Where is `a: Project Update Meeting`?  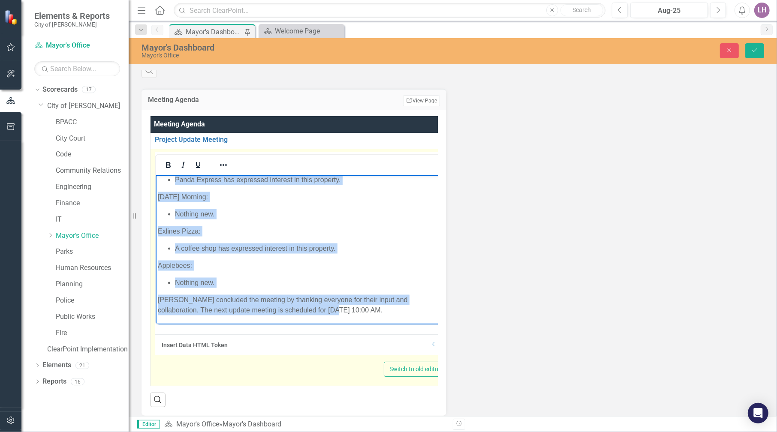 a: Project Update Meeting is located at coordinates (300, 140).